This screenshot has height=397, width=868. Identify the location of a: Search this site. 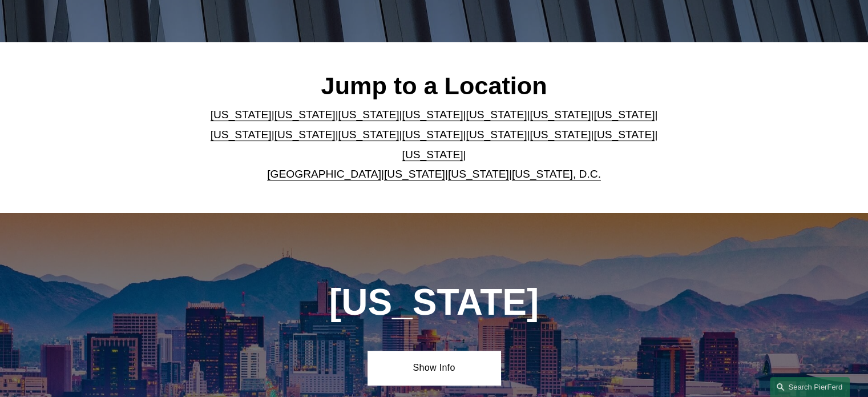
(810, 386).